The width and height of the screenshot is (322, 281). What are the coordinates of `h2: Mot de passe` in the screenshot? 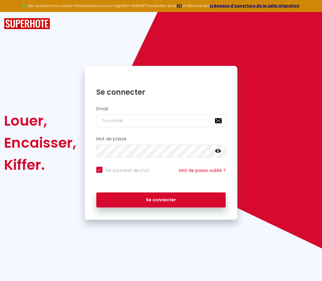 It's located at (161, 139).